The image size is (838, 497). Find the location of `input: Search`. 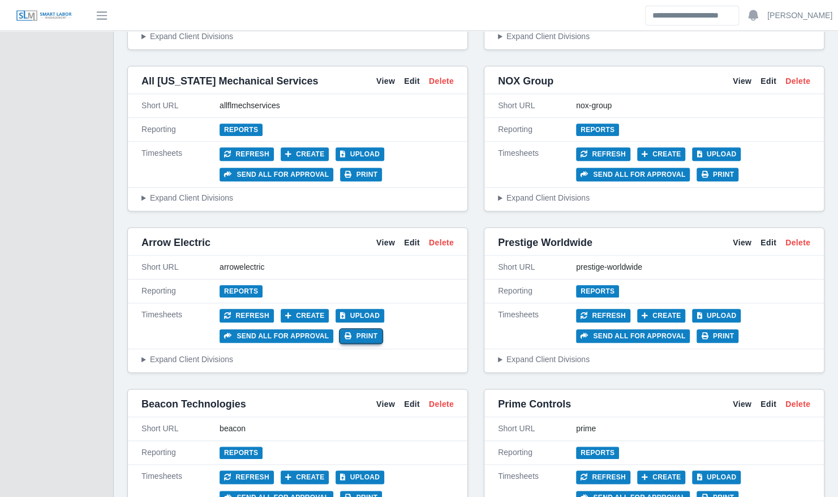

input: Search is located at coordinates (692, 15).